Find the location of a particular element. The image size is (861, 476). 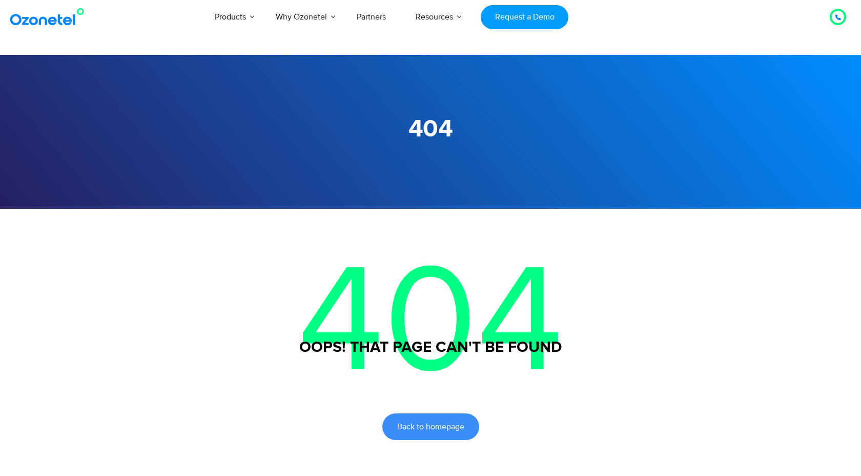

h1: 404 is located at coordinates (431, 129).